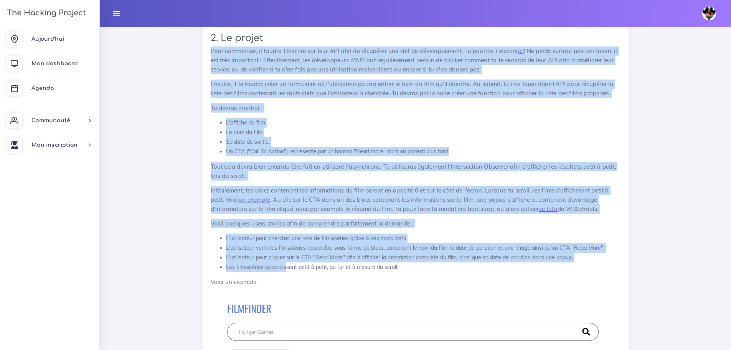 Image resolution: width=731 pixels, height=350 pixels. I want to click on li: Un CTA ("Call To Action") représenté par un bouton "Read more" dont on parlera plus tard, so click(423, 151).